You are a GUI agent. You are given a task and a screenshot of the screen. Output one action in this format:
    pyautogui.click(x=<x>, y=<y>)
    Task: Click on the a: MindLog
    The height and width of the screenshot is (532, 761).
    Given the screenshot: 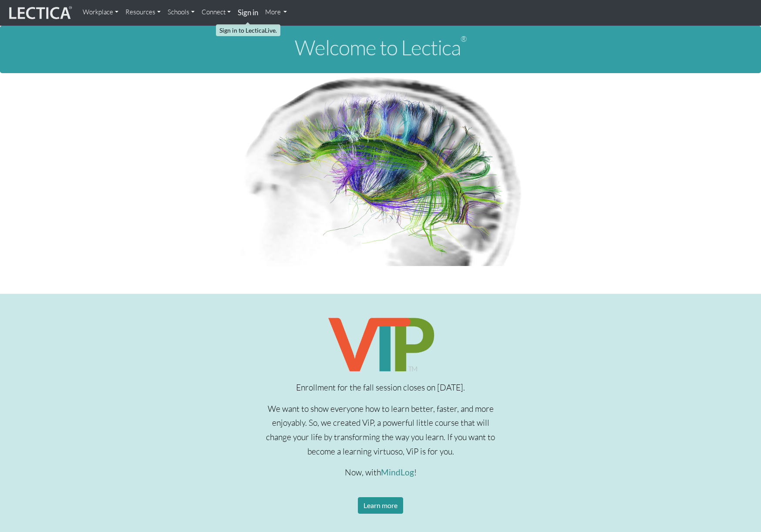 What is the action you would take?
    pyautogui.click(x=397, y=472)
    